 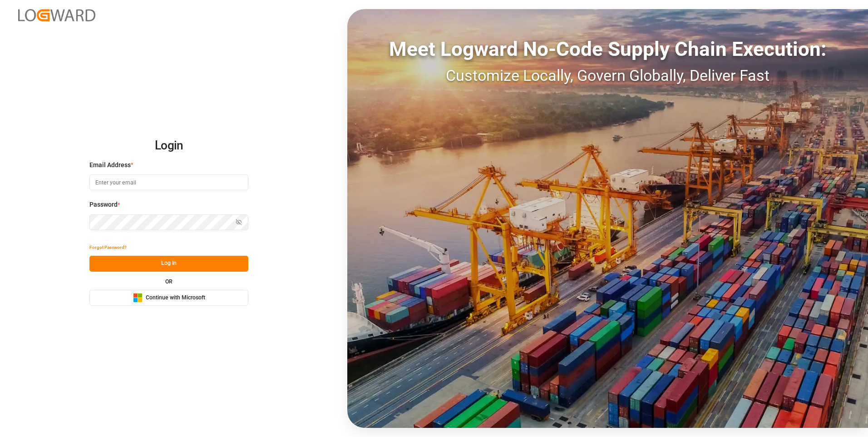 I want to click on button: Log In, so click(x=169, y=263).